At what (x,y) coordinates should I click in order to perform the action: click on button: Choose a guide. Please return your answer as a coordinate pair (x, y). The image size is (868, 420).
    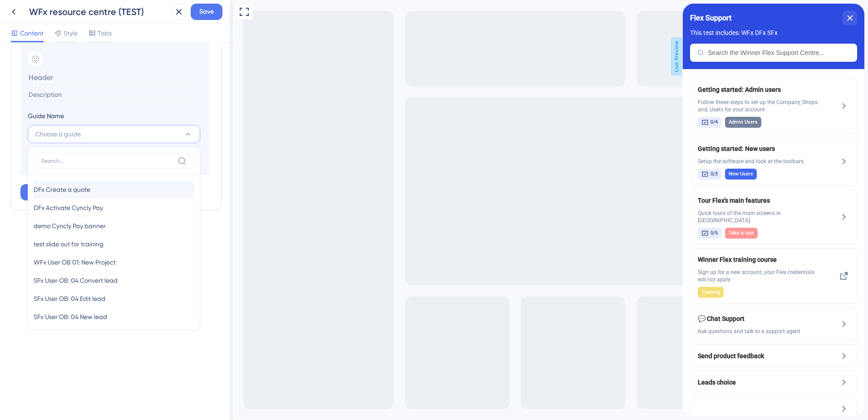
    Looking at the image, I should click on (114, 134).